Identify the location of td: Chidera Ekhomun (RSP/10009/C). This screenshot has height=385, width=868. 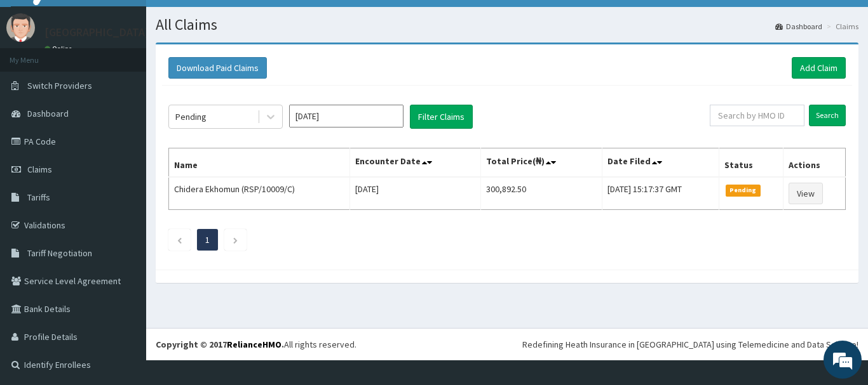
(259, 193).